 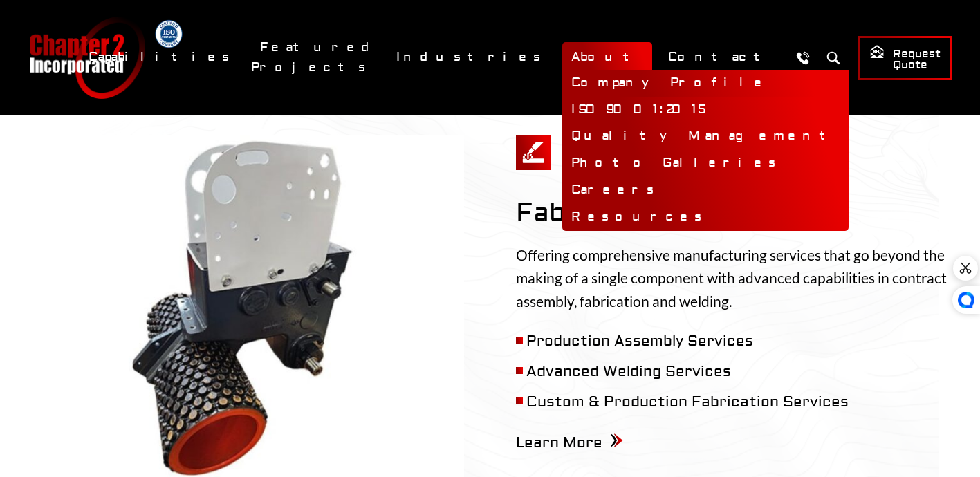 What do you see at coordinates (705, 83) in the screenshot?
I see `a: Company Profile` at bounding box center [705, 83].